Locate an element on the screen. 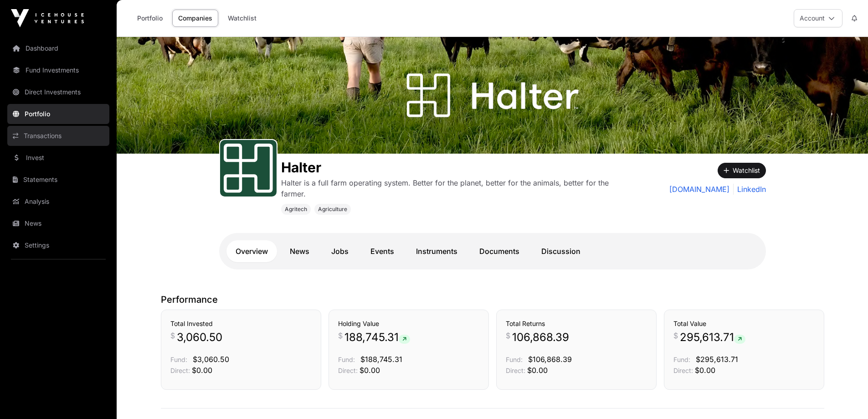 This screenshot has width=868, height=419. span: $188,745.31 is located at coordinates (382, 359).